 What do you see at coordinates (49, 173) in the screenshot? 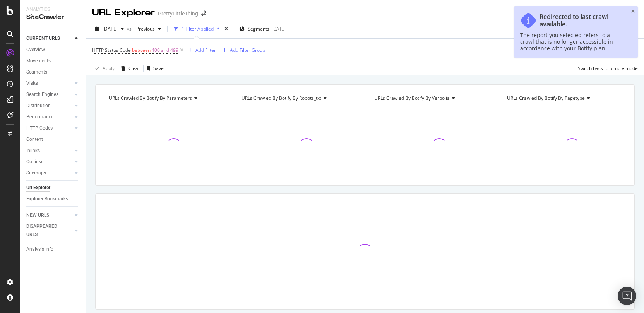
I see `a: Sitemaps` at bounding box center [49, 173].